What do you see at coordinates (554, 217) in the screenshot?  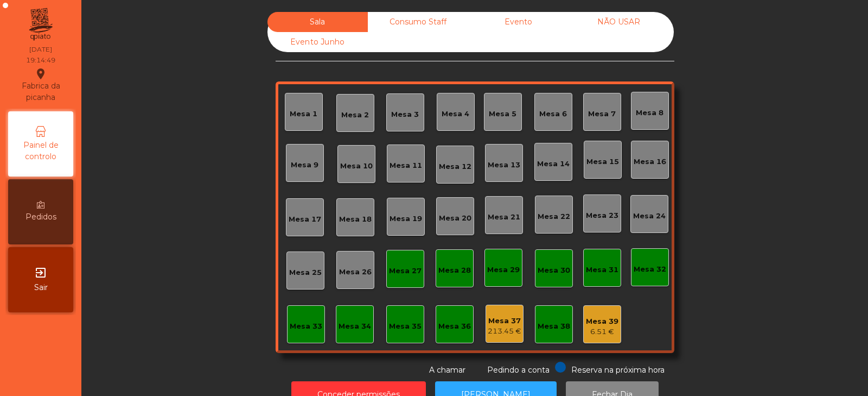 I see `div: Mesa 22` at bounding box center [554, 217].